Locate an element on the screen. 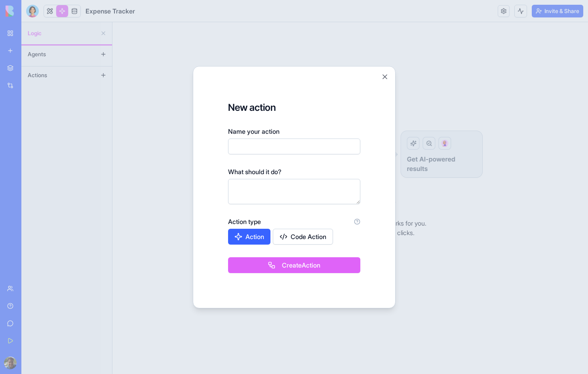  button: Action is located at coordinates (249, 237).